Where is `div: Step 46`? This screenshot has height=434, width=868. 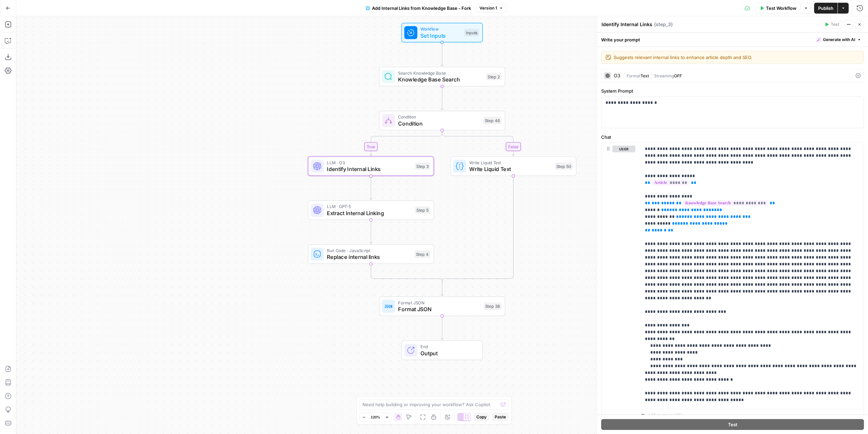 div: Step 46 is located at coordinates (492, 120).